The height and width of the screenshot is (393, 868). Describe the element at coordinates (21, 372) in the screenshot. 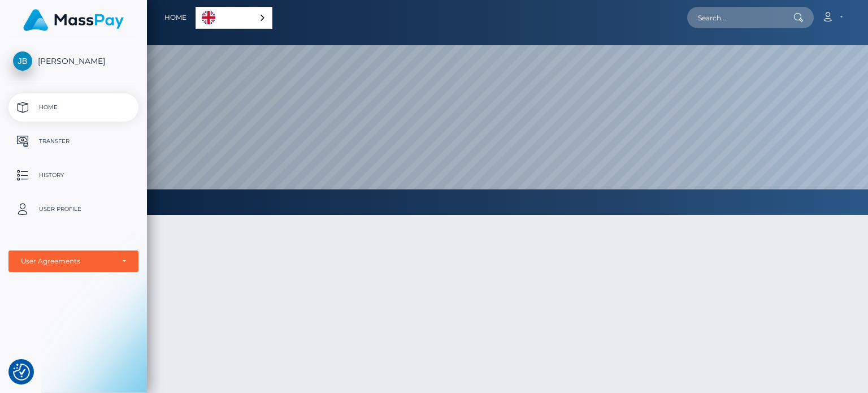

I see `img: Revisit consent button` at that location.